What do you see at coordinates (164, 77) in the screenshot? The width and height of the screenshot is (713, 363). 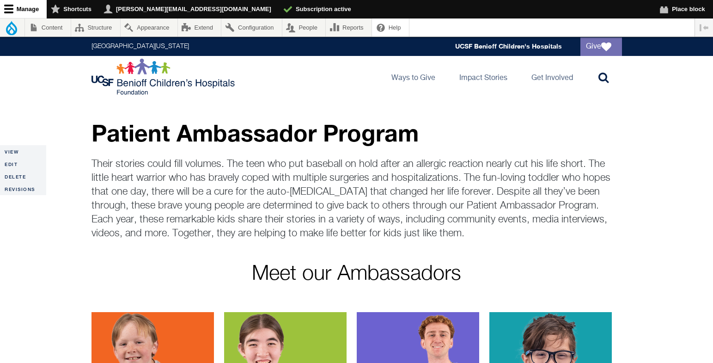 I see `img: Logo for UCSF Benioff Children's Hospitals Foundation` at bounding box center [164, 77].